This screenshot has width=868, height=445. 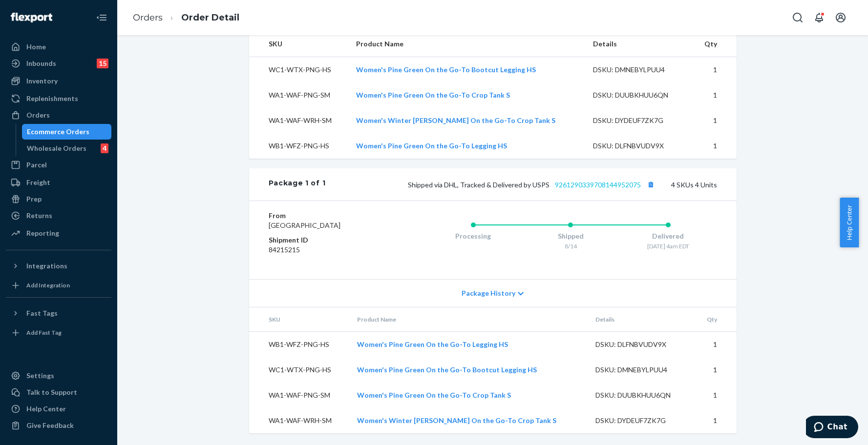 I want to click on dd: 84215215, so click(x=327, y=250).